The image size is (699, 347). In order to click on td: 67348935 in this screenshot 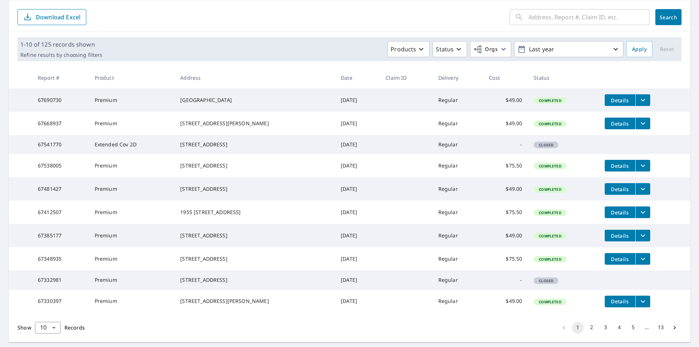, I will do `click(60, 259)`.